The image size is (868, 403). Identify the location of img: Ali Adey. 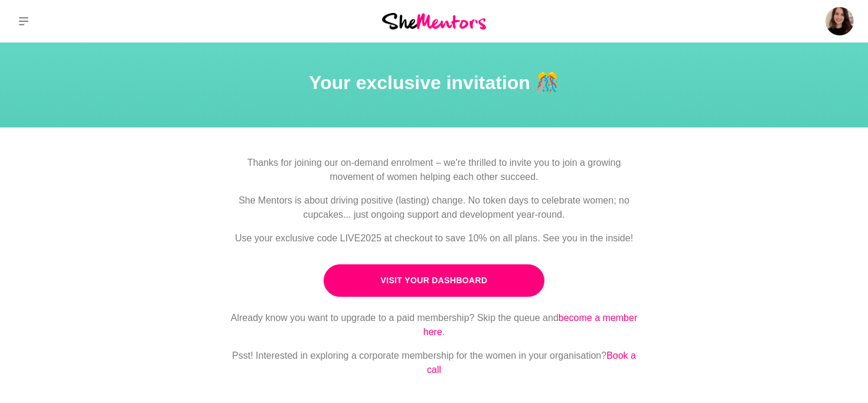
(839, 21).